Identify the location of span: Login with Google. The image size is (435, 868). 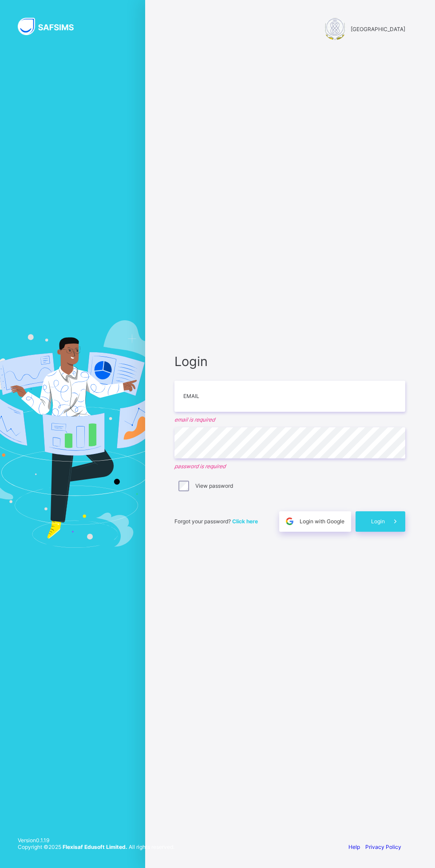
(322, 521).